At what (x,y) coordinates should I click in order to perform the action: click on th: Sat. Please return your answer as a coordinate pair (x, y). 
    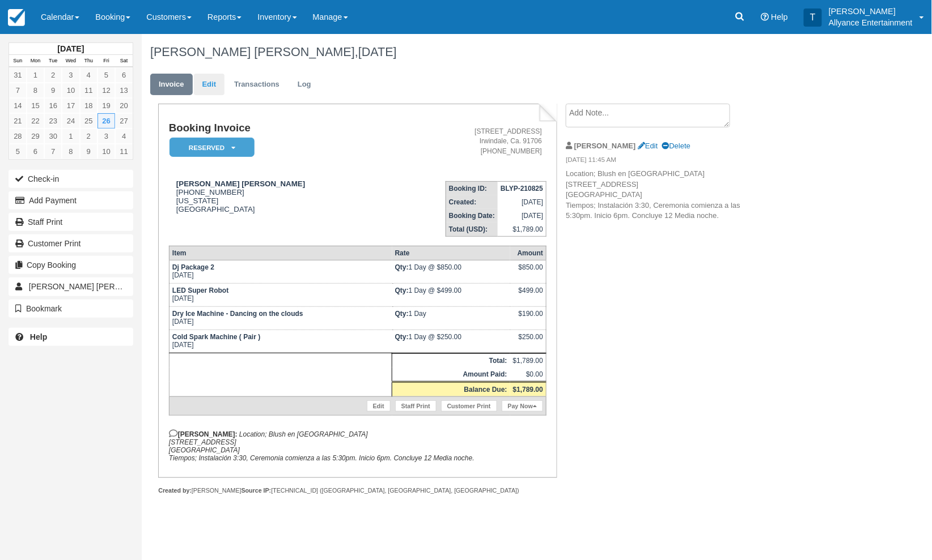
    Looking at the image, I should click on (124, 61).